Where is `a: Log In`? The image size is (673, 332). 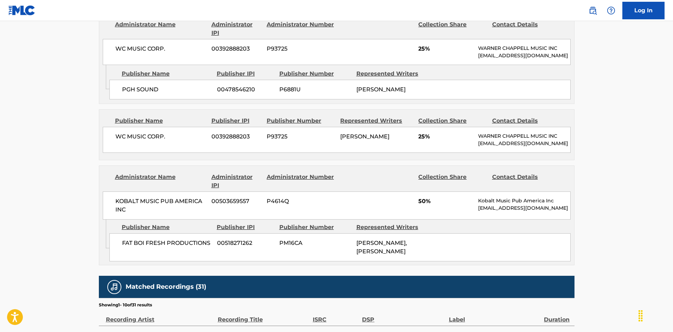
a: Log In is located at coordinates (643, 11).